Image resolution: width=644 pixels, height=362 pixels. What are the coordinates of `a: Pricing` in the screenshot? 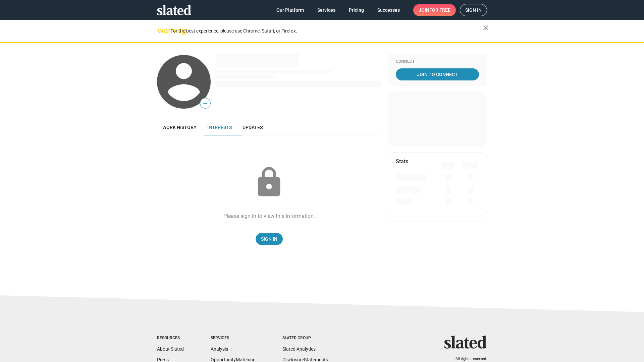 It's located at (356, 10).